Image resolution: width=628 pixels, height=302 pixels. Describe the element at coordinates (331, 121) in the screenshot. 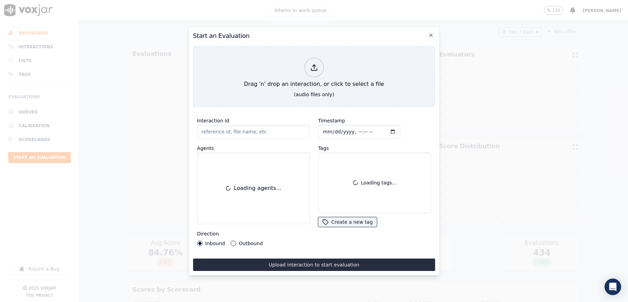

I see `label: Timestamp` at that location.